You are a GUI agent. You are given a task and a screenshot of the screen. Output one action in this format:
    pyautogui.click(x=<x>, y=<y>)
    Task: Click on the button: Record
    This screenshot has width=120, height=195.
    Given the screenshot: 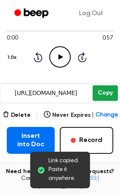 What is the action you would take?
    pyautogui.click(x=86, y=140)
    